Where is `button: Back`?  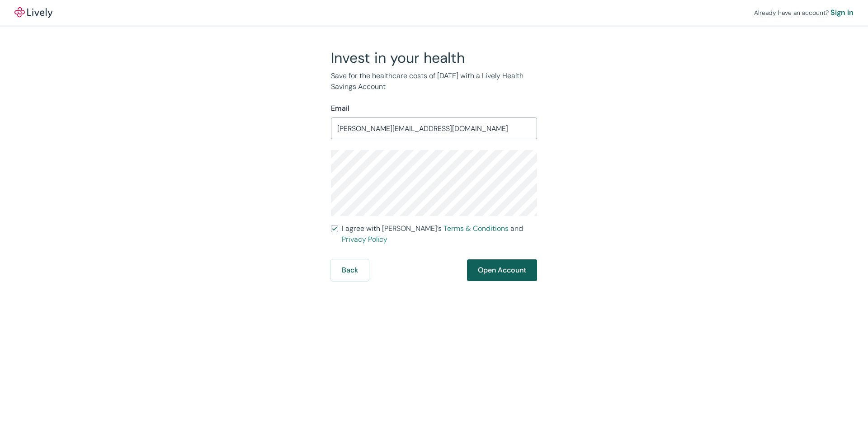
button: Back is located at coordinates (349, 271).